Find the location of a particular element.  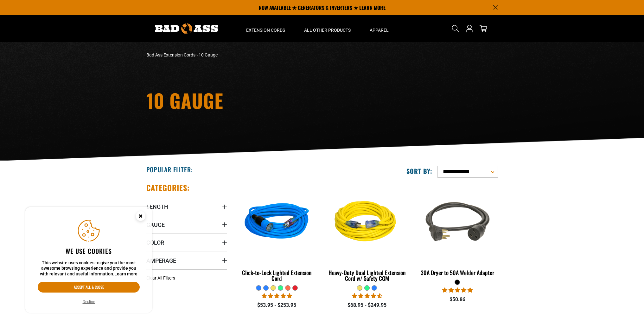

p: This website uses cookies to give you the most awesome browsing experience and provide you with r... is located at coordinates (89, 268).